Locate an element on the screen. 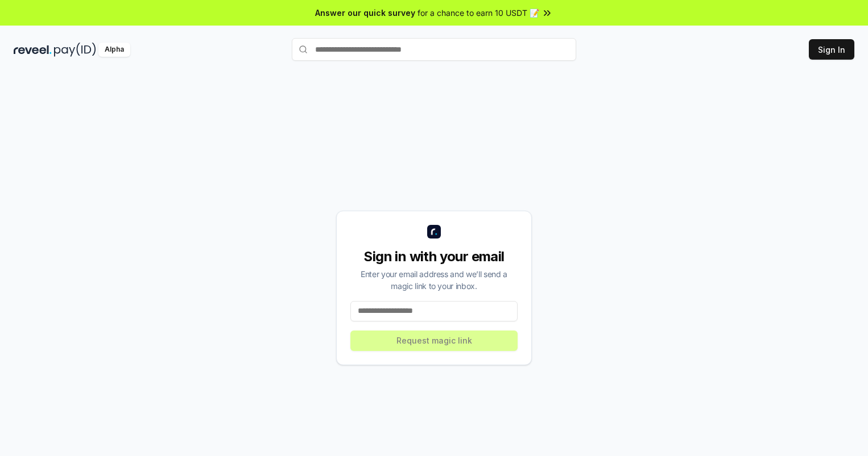 The height and width of the screenshot is (456, 868). img: reveel_dark is located at coordinates (32, 49).